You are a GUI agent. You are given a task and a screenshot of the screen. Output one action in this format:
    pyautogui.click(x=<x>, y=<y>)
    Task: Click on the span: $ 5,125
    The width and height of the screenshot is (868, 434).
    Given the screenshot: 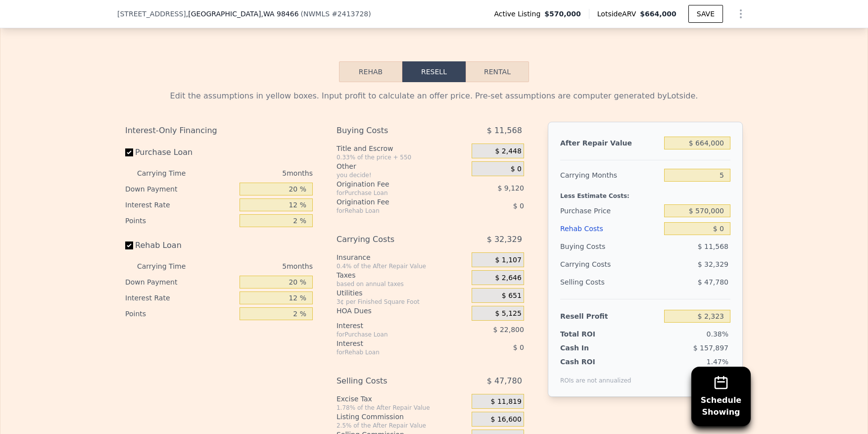 What is the action you would take?
    pyautogui.click(x=508, y=314)
    